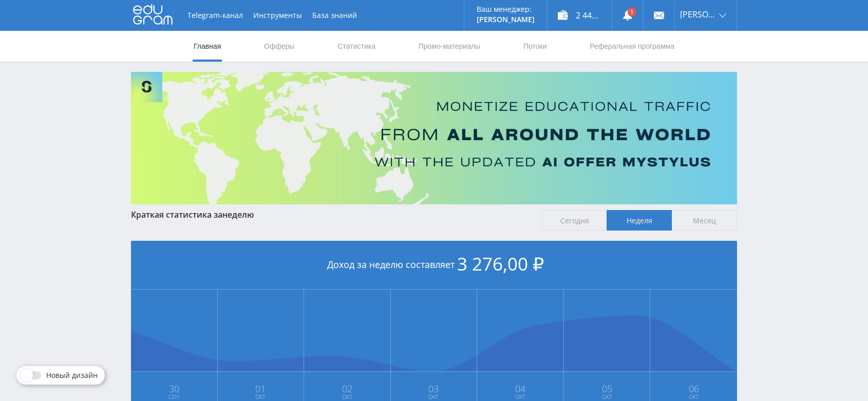  Describe the element at coordinates (704, 220) in the screenshot. I see `span: Месяц` at that location.